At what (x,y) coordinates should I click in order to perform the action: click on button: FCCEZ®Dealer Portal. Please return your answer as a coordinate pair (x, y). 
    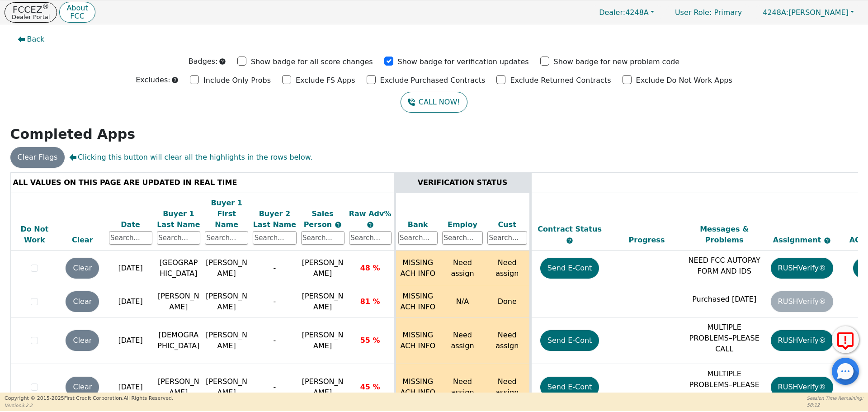
    Looking at the image, I should click on (31, 12).